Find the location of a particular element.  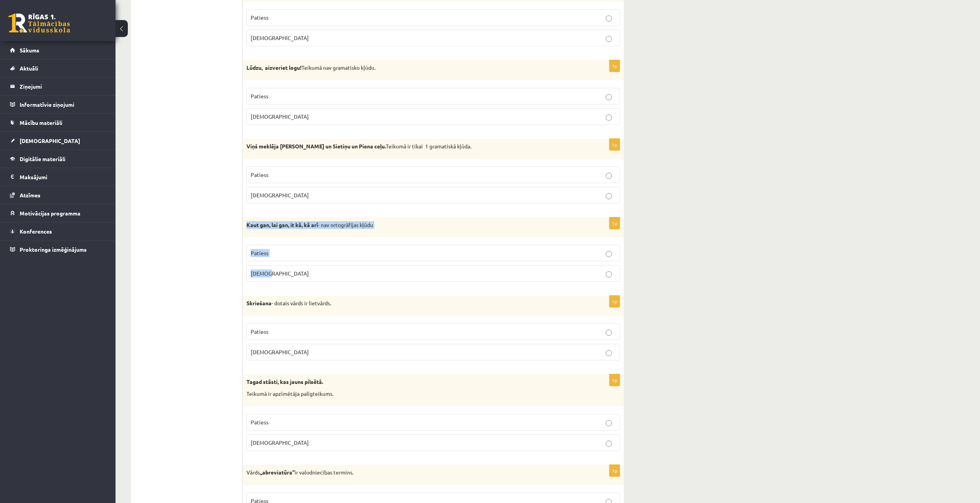

span: Konferences is located at coordinates (36, 231).